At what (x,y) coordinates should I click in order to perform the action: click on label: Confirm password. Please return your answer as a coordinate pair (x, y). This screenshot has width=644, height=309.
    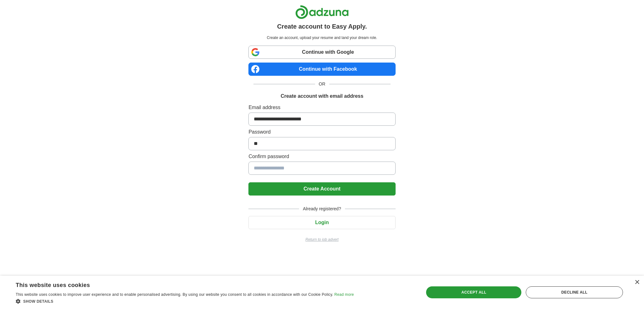
    Looking at the image, I should click on (322, 156).